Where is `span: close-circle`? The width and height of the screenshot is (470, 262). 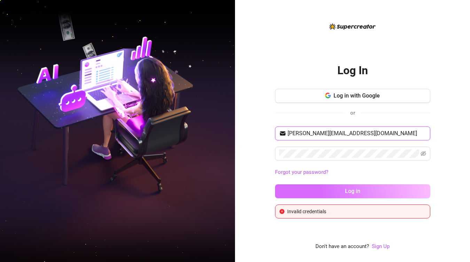
span: close-circle is located at coordinates (282, 211).